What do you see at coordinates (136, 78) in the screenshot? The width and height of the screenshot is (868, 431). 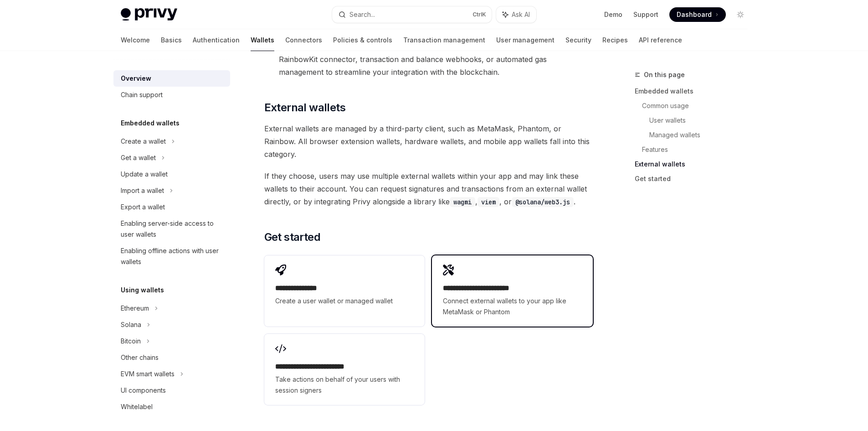 I see `div: Overview` at bounding box center [136, 78].